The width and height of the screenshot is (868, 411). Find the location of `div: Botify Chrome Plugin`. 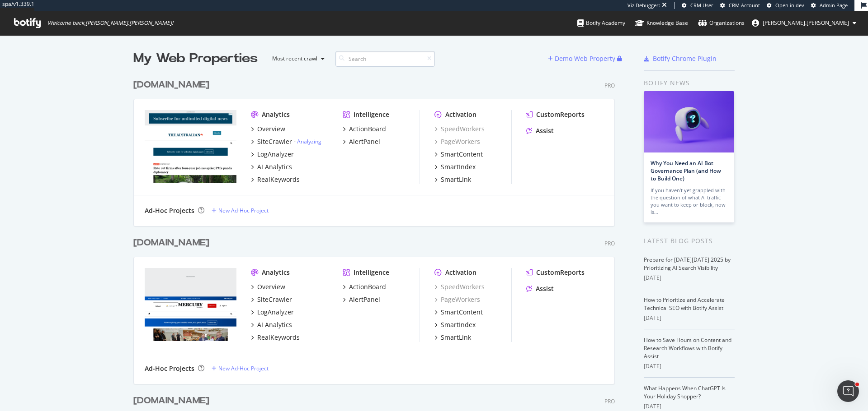

div: Botify Chrome Plugin is located at coordinates (684, 58).